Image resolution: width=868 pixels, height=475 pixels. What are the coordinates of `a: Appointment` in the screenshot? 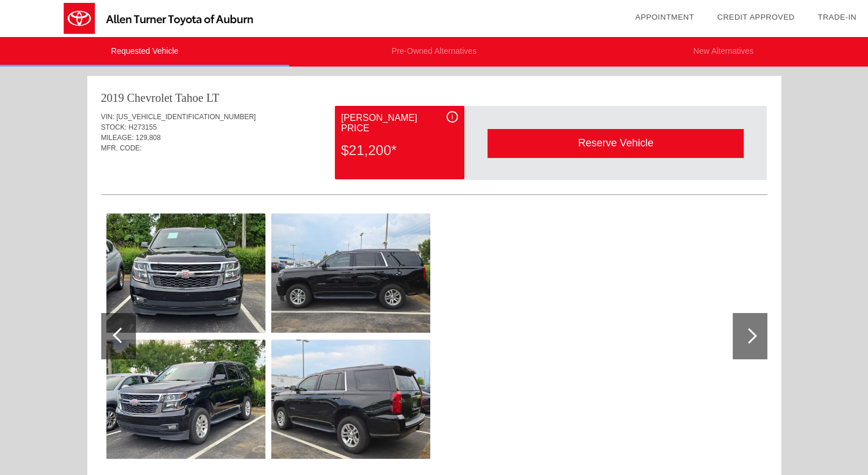 It's located at (665, 17).